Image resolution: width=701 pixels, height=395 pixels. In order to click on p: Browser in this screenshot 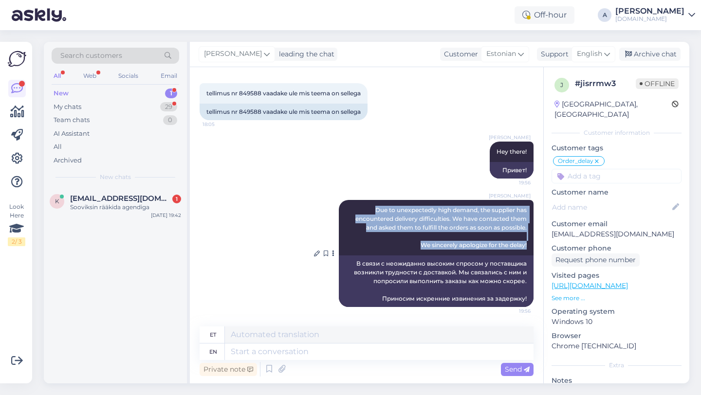, I will do `click(616, 336)`.